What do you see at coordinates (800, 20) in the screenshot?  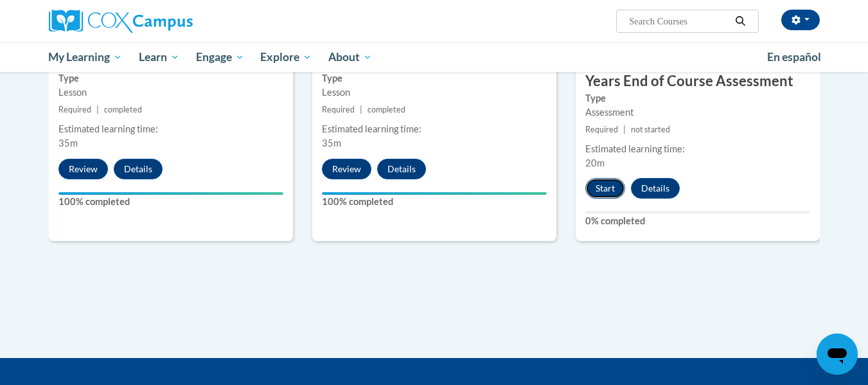 I see `button: Account Settings` at bounding box center [800, 20].